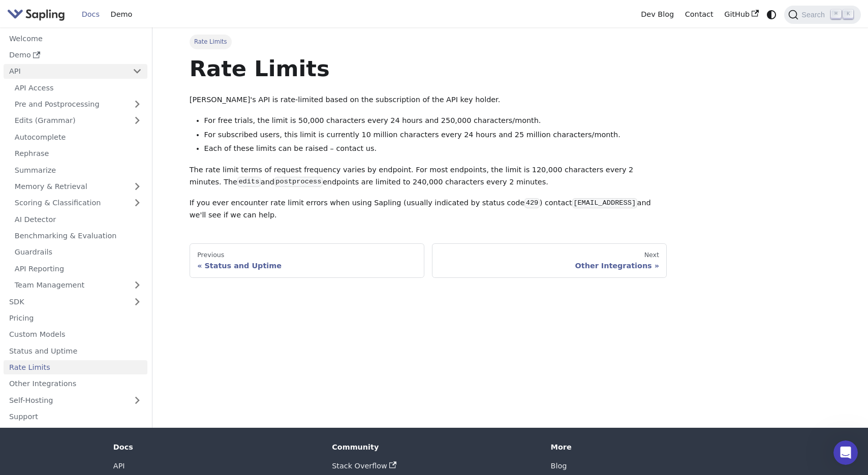 The width and height of the screenshot is (868, 475). I want to click on a: Welcome, so click(75, 38).